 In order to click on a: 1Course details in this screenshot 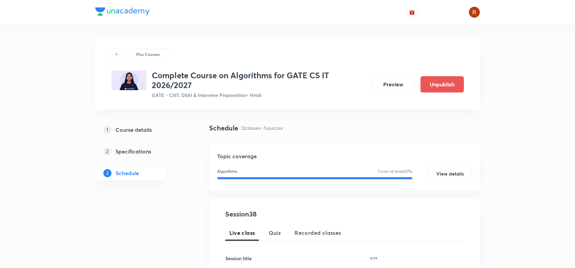, I will do `click(141, 130)`.